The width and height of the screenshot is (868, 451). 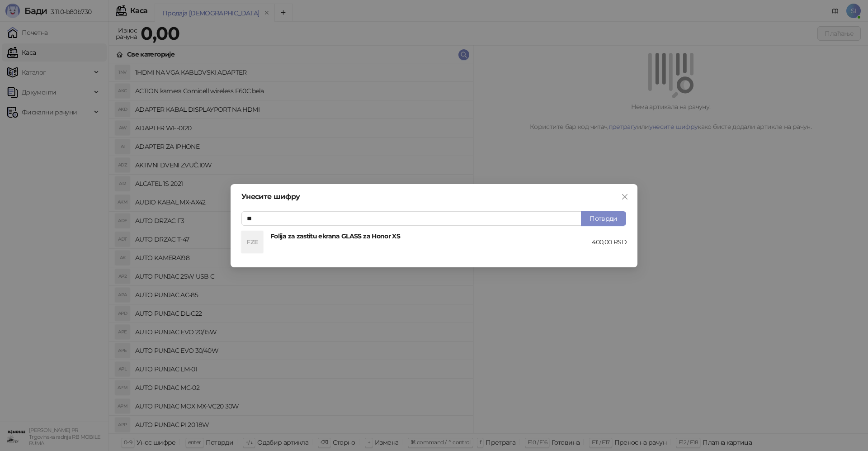 I want to click on h4: Folija za zastitu ekrana GLASS za Honor XS, so click(x=431, y=236).